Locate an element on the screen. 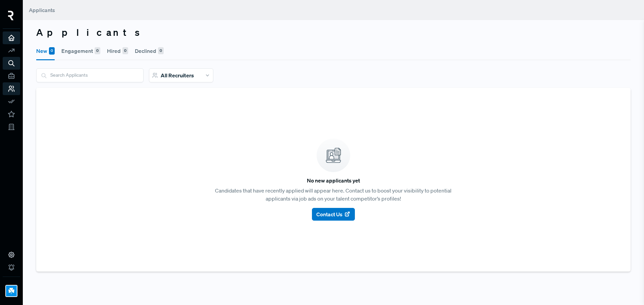 The width and height of the screenshot is (644, 305). button: New0 is located at coordinates (45, 51).